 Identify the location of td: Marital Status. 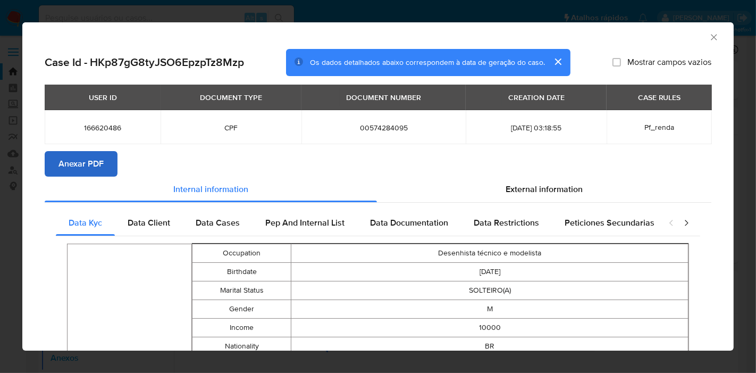
(241, 290).